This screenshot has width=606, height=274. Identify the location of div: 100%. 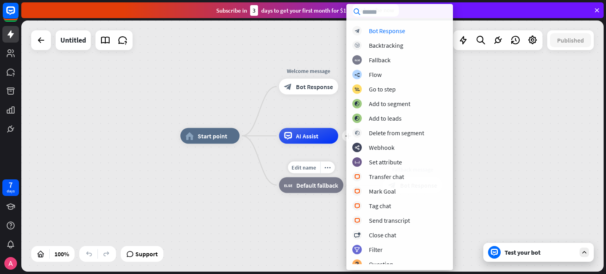
(62, 254).